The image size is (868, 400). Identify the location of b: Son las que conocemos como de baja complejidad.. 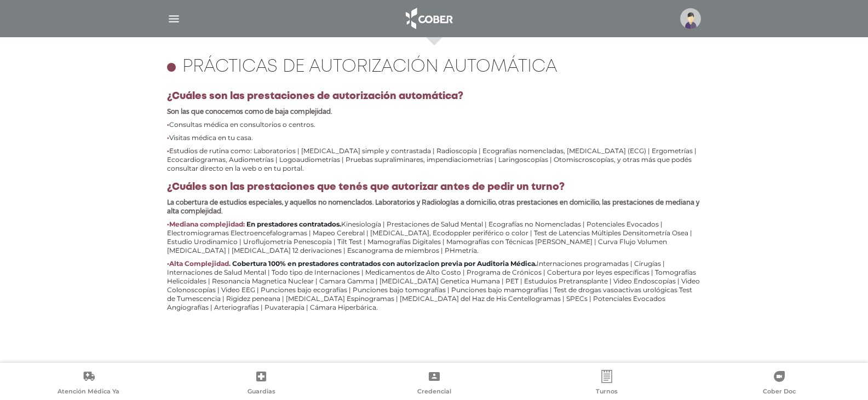
(249, 111).